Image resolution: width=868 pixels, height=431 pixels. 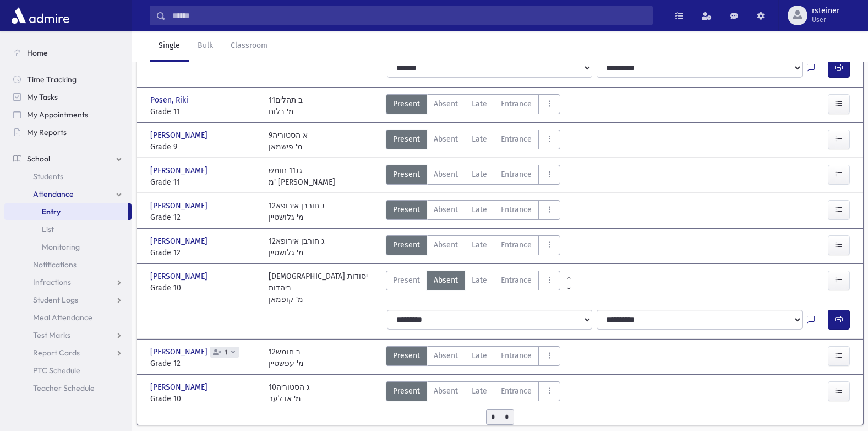 What do you see at coordinates (53, 194) in the screenshot?
I see `span: Attendance` at bounding box center [53, 194].